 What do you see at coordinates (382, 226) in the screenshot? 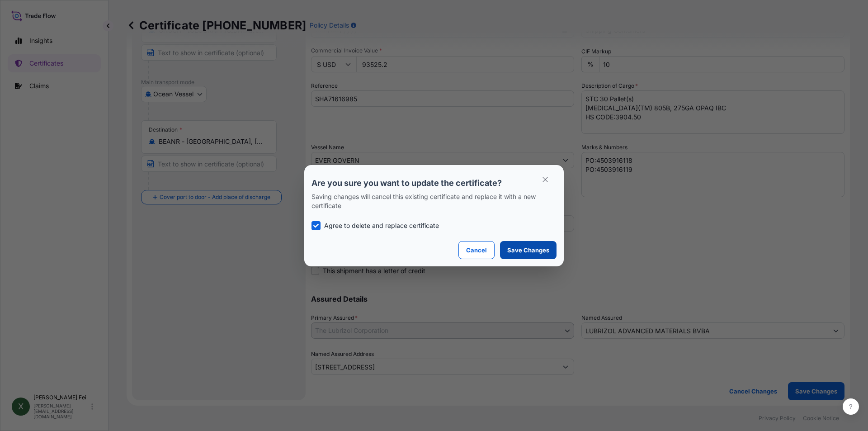
I see `p: Agree to delete and replace certificate` at bounding box center [382, 226].